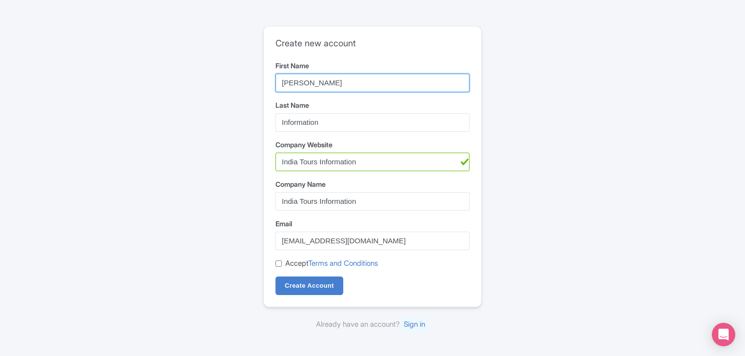 This screenshot has width=745, height=356. What do you see at coordinates (372, 43) in the screenshot?
I see `h2: Create new account` at bounding box center [372, 43].